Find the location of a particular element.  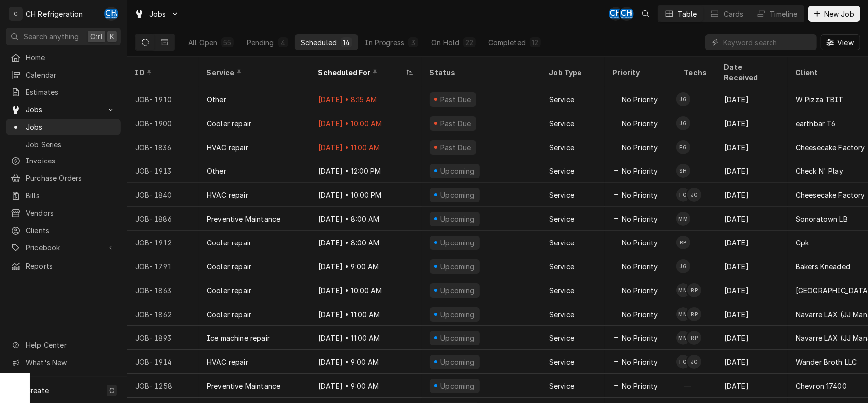

div: On Hold is located at coordinates (445, 42).